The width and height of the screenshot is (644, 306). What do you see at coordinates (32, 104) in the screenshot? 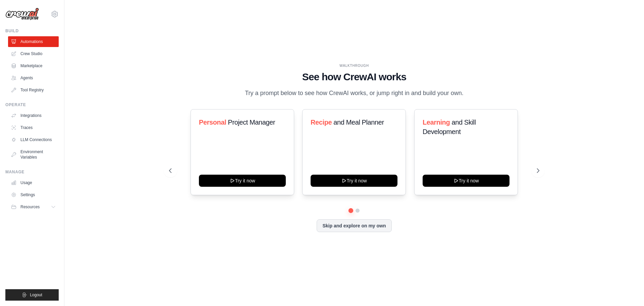
I see `div: Operate` at bounding box center [32, 104].